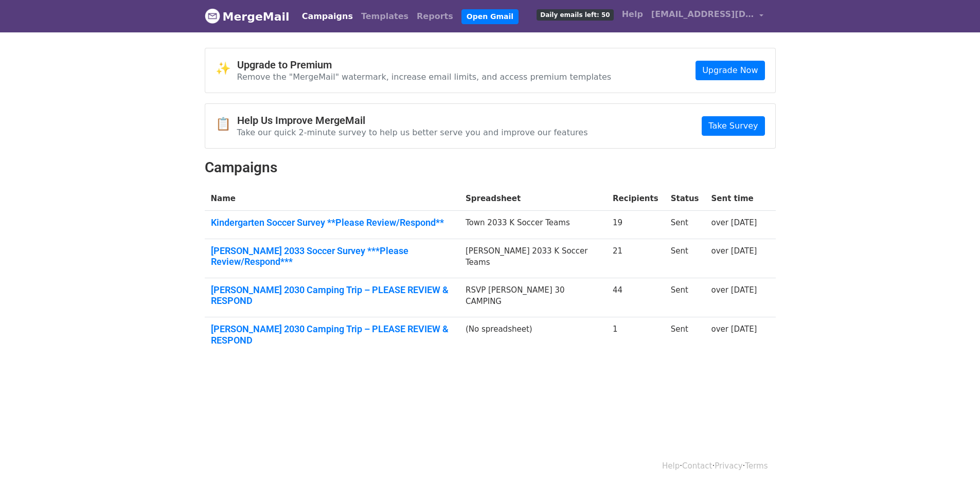 Image resolution: width=980 pixels, height=486 pixels. Describe the element at coordinates (333, 199) in the screenshot. I see `th: Name` at that location.